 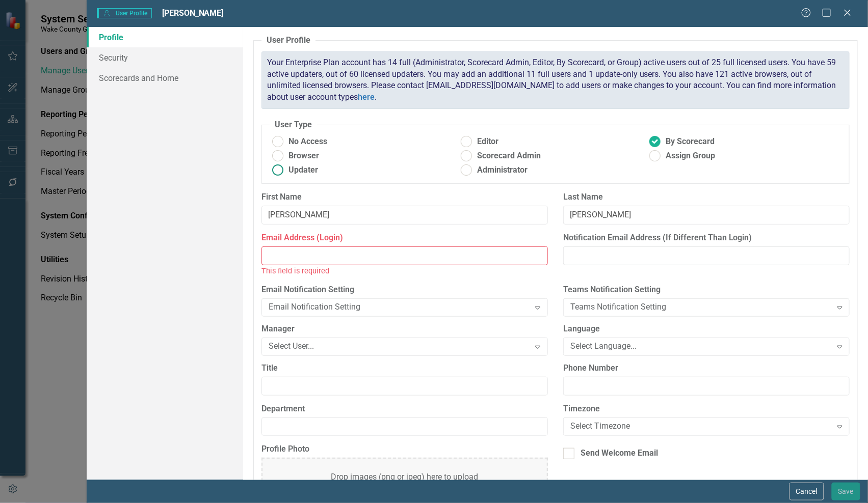 I want to click on label: Email Address (Login), so click(x=405, y=238).